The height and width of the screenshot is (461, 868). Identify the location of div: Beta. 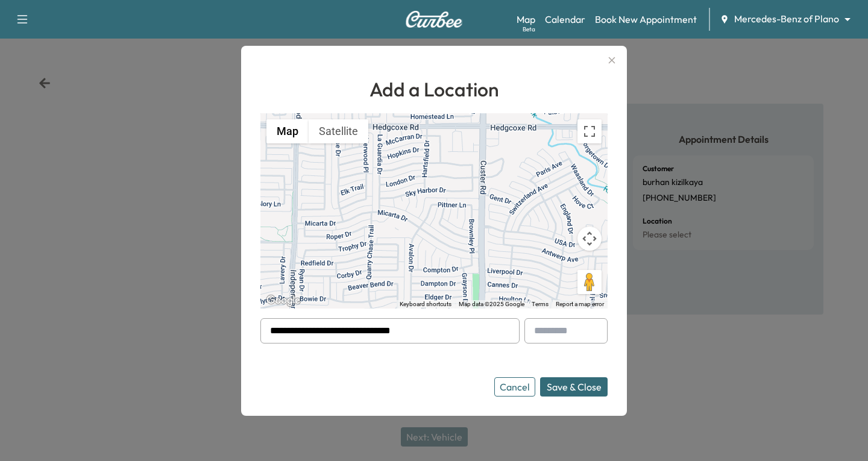
(529, 29).